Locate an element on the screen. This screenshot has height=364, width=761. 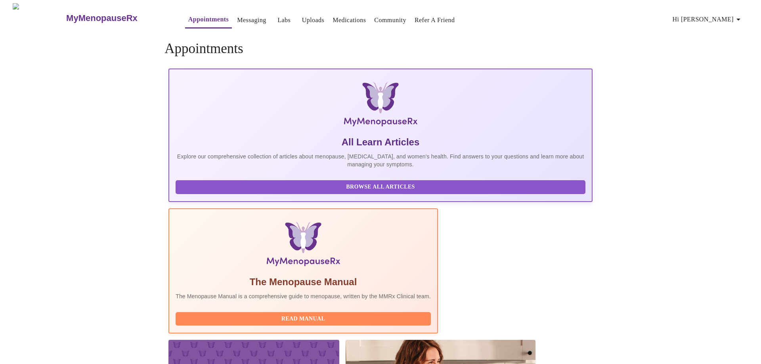
a: MyMenopauseRx is located at coordinates (117, 18).